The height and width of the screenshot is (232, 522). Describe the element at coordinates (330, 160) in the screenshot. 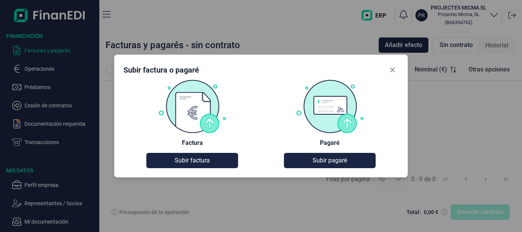

I see `button: Subir pagaré` at that location.